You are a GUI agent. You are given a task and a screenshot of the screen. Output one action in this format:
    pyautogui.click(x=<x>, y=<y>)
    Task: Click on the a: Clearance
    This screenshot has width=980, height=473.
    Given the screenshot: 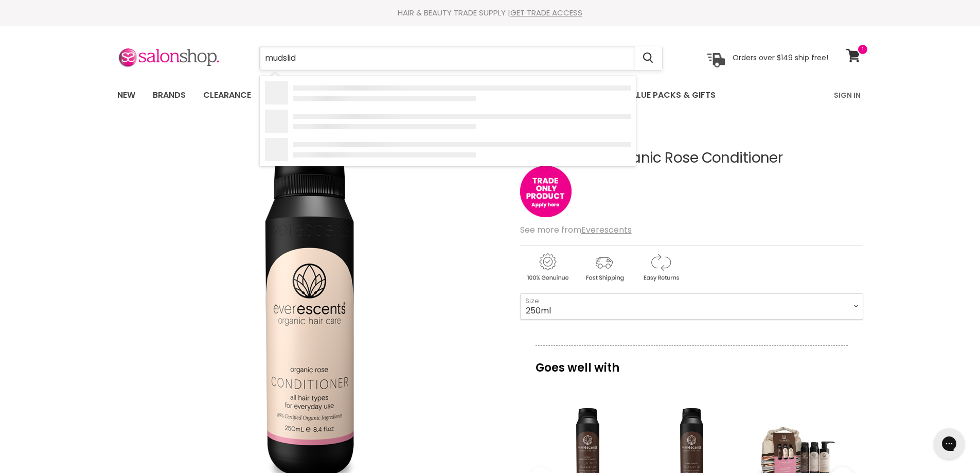 What is the action you would take?
    pyautogui.click(x=227, y=95)
    